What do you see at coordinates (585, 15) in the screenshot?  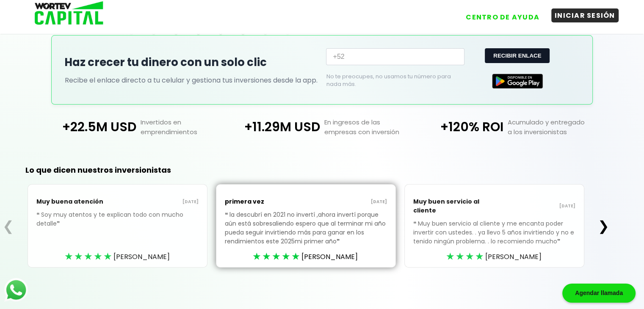 I see `button: INICIAR SESIÓN` at bounding box center [585, 15].